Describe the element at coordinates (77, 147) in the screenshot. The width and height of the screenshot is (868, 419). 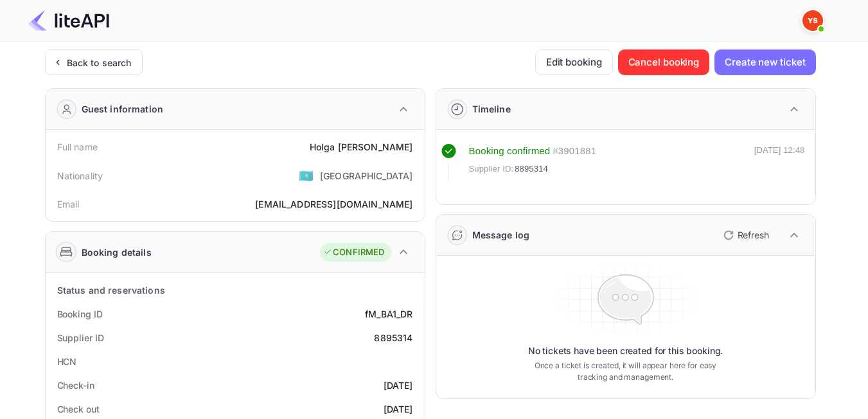
I see `div: Full name` at that location.